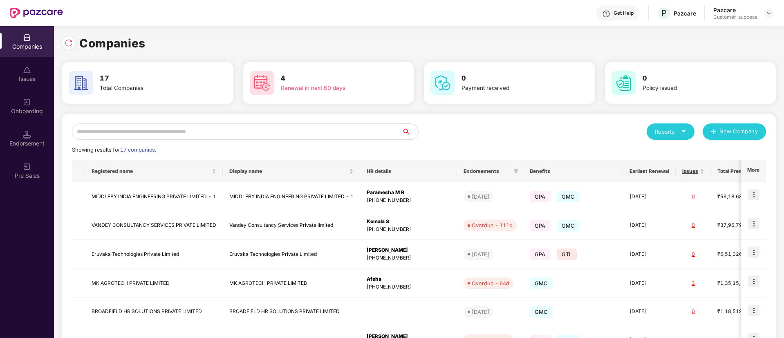 The image size is (784, 338). What do you see at coordinates (573, 171) in the screenshot?
I see `th: Benefits` at bounding box center [573, 171].